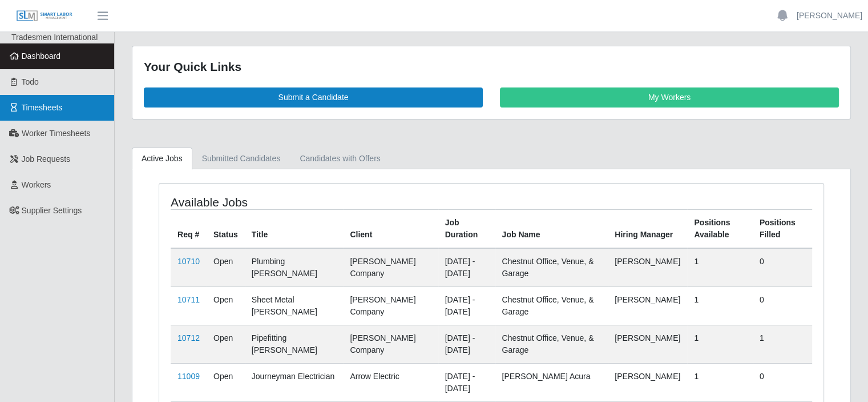  I want to click on span: Worker Timesheets, so click(56, 133).